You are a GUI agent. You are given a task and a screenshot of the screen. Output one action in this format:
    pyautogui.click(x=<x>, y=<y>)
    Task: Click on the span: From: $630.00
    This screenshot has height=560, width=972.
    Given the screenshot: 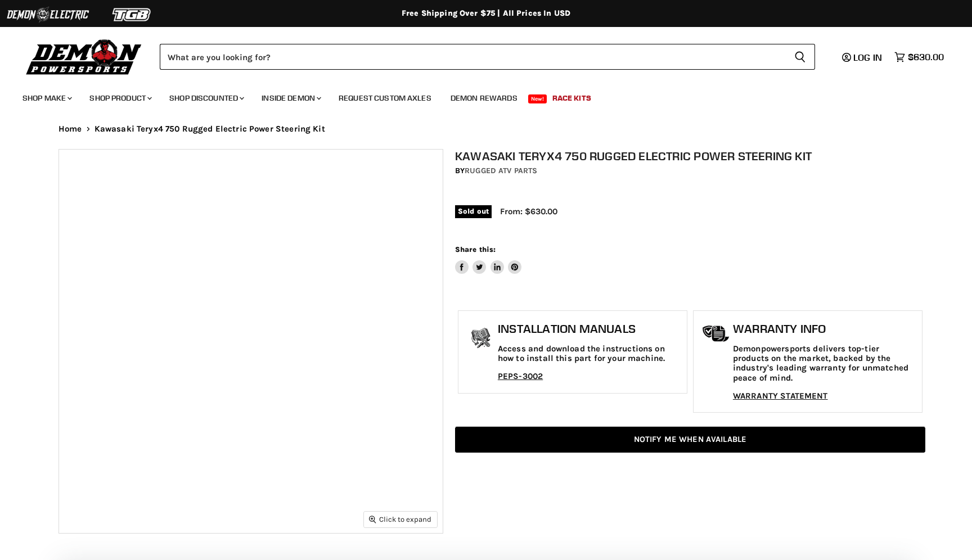 What is the action you would take?
    pyautogui.click(x=529, y=211)
    